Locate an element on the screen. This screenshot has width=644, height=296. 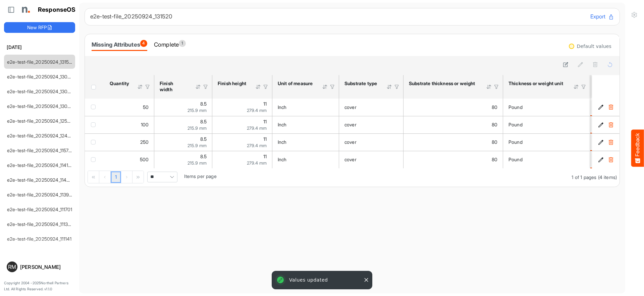
td: 50 is template cell Column Header httpsnorthellcomontologiesmapping-rulesorderhasquantity is located at coordinates (129, 107).